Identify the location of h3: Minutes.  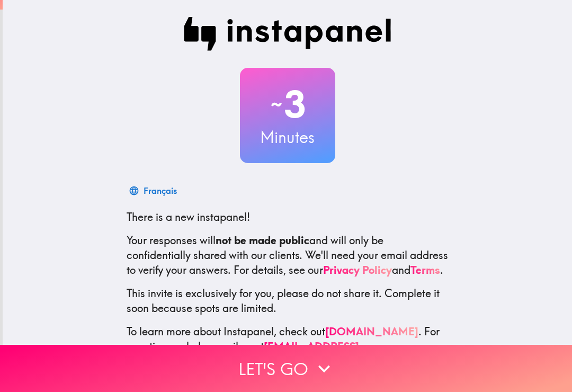
(288, 137).